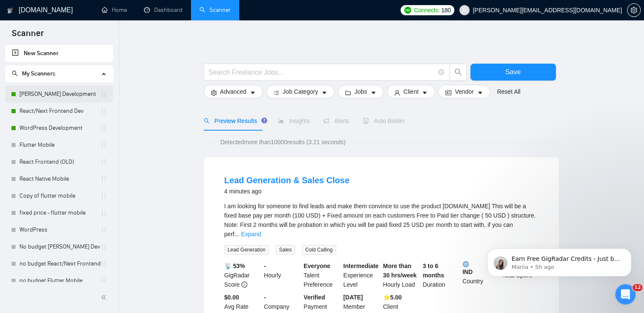 The width and height of the screenshot is (644, 313). Describe the element at coordinates (59, 128) in the screenshot. I see `li: WordPress Development` at that location.